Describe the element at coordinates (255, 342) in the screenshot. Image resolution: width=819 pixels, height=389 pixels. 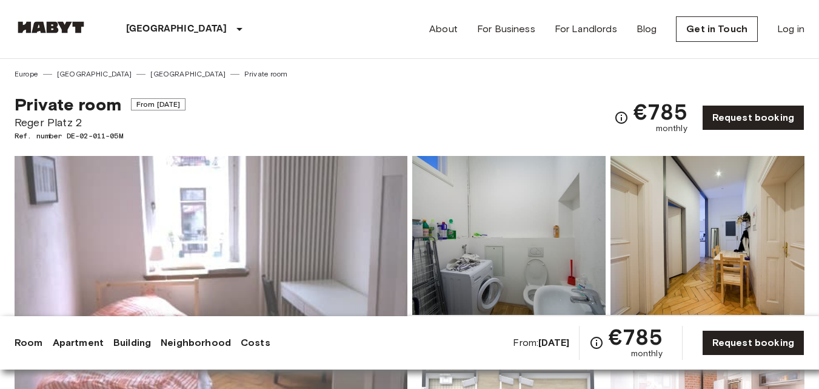
I see `a: Costs` at that location.